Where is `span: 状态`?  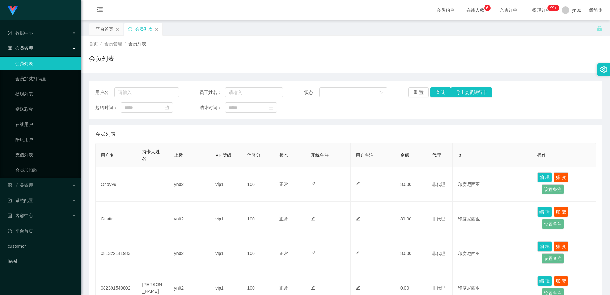 span: 状态 is located at coordinates (284, 155).